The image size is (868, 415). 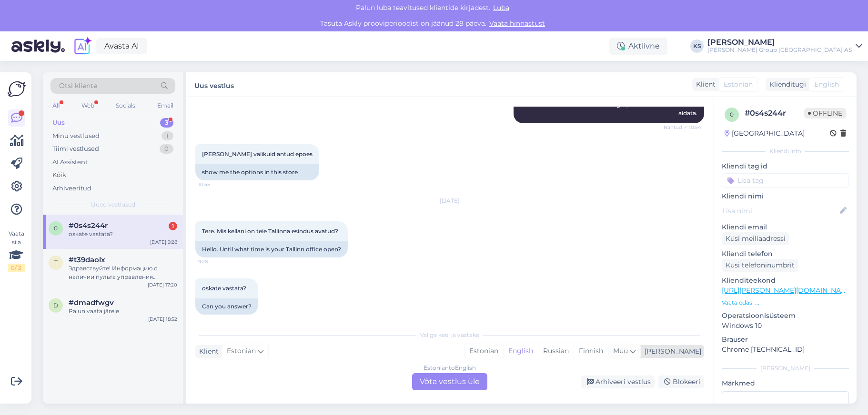 I want to click on p: Kliendi email, so click(x=785, y=227).